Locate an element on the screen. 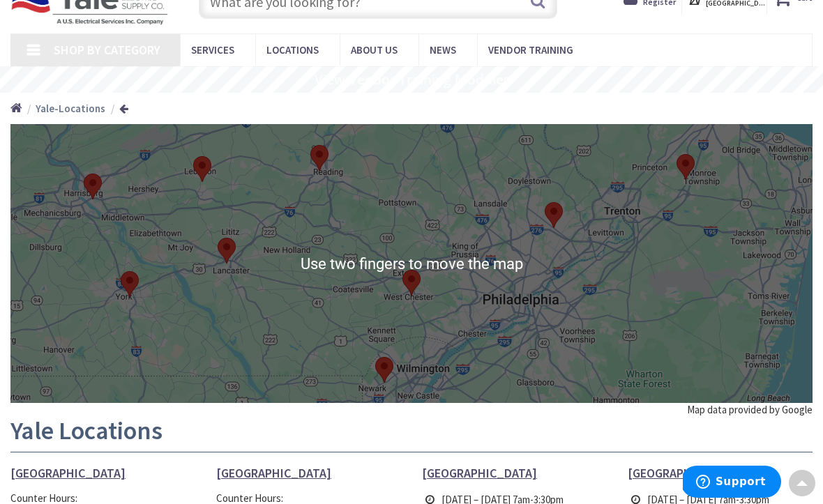  span: Vendor Training is located at coordinates (530, 50).